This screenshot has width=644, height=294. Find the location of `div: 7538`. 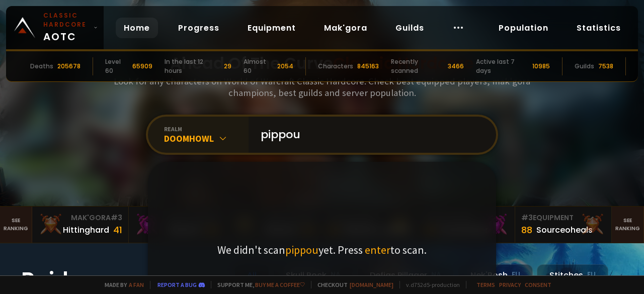

div: 7538 is located at coordinates (606, 66).